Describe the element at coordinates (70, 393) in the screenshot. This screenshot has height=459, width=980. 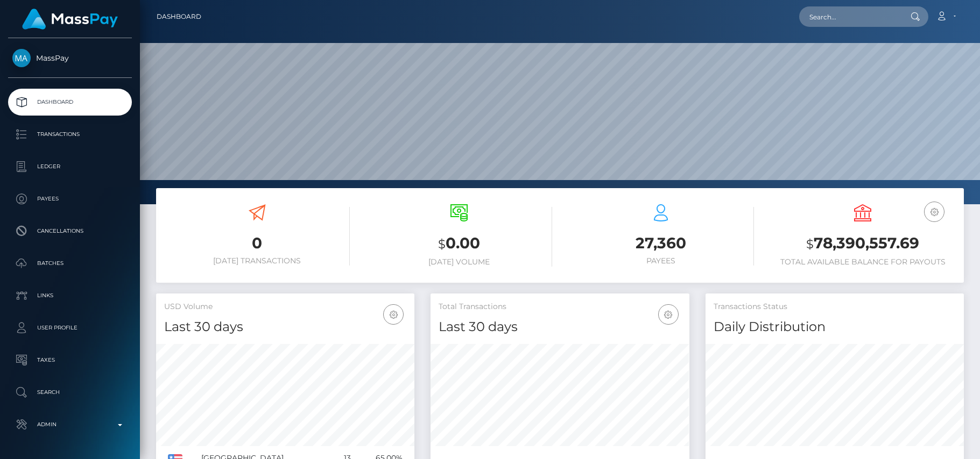
I see `p: Search` at that location.